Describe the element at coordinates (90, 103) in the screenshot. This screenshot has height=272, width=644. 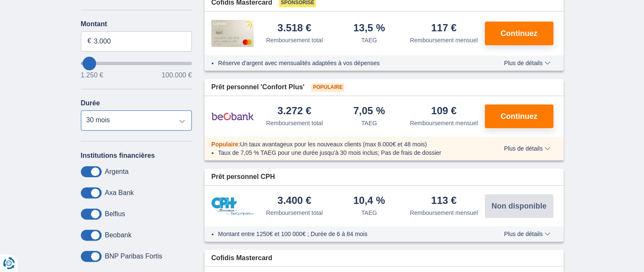
I see `label: Durée` at that location.